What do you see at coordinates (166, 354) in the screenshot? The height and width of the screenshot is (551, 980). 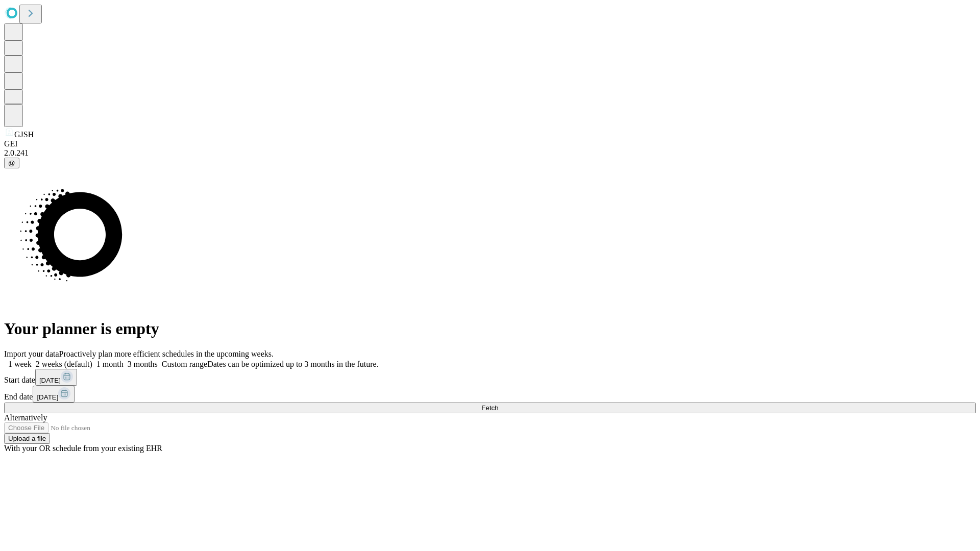 I see `span: Proactively plan more efficient schedules in the upcoming weeks.` at bounding box center [166, 354].